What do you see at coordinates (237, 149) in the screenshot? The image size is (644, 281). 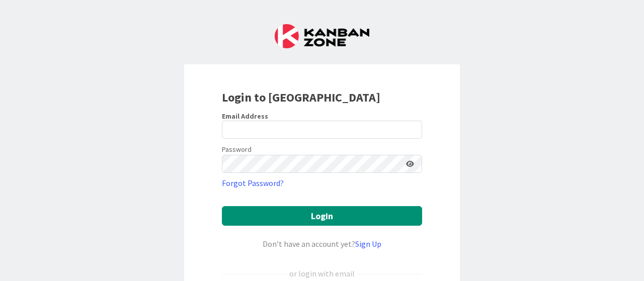 I see `label: Password` at bounding box center [237, 149].